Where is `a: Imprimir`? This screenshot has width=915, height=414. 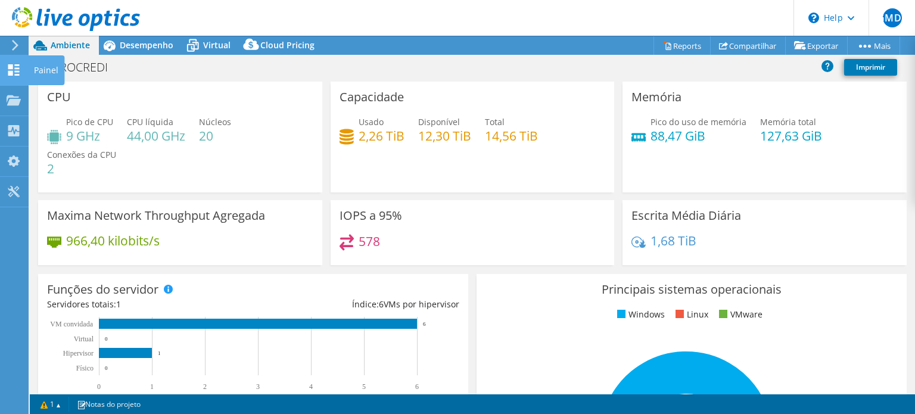
a: Imprimir is located at coordinates (870, 67).